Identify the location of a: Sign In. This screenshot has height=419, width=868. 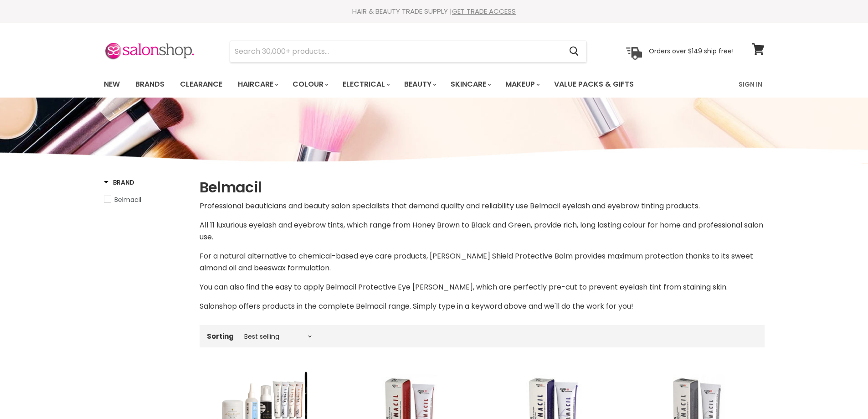
(750, 84).